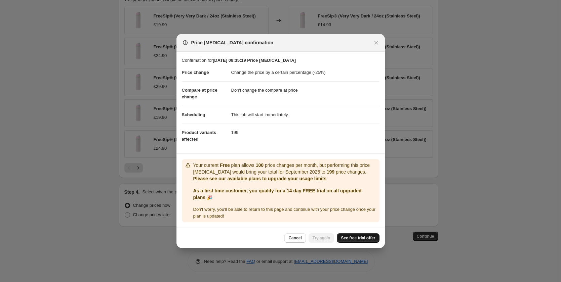 The height and width of the screenshot is (282, 561). I want to click on b: 199, so click(330, 172).